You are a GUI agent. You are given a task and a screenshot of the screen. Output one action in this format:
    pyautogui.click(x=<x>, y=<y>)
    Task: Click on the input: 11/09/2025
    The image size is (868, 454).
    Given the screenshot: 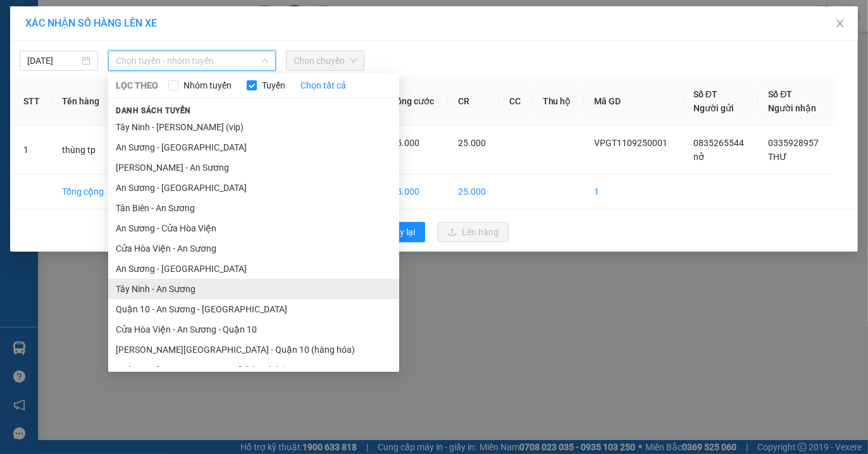 What is the action you would take?
    pyautogui.click(x=53, y=61)
    